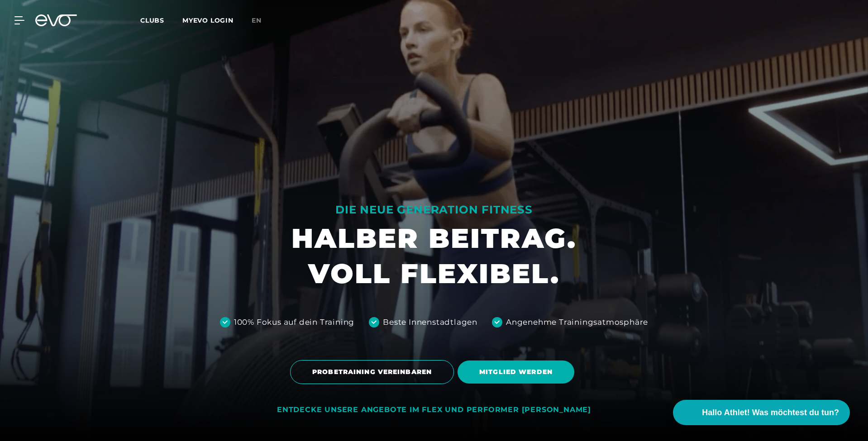  I want to click on div: Beste Innenstadtlagen, so click(429, 323).